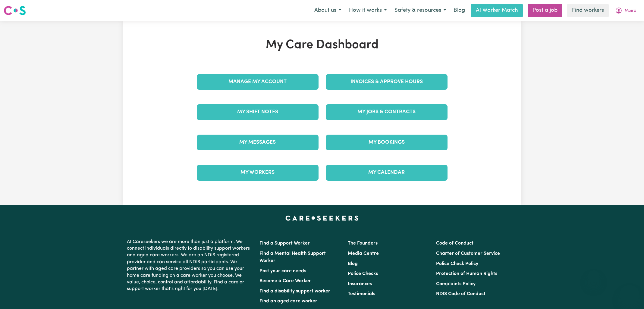 This screenshot has height=309, width=644. Describe the element at coordinates (258, 82) in the screenshot. I see `a: Manage My Account` at that location.